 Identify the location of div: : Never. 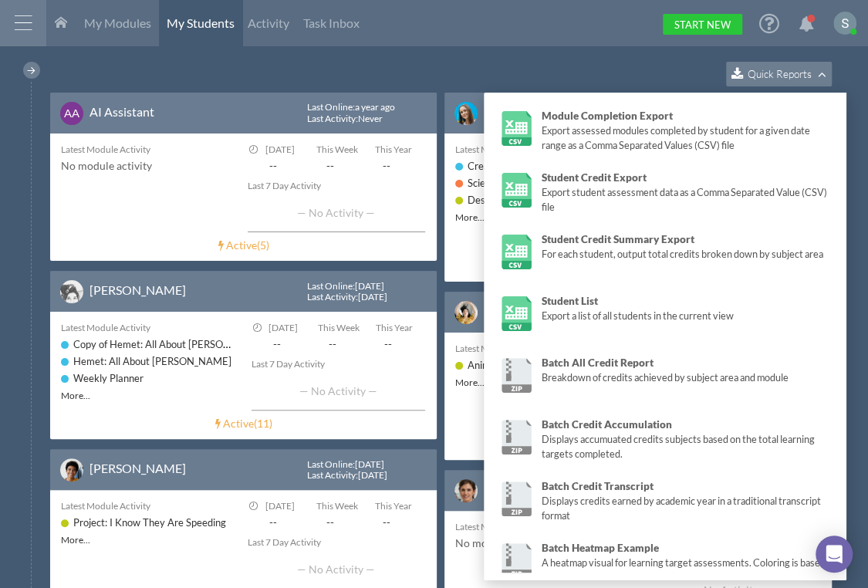
(345, 118).